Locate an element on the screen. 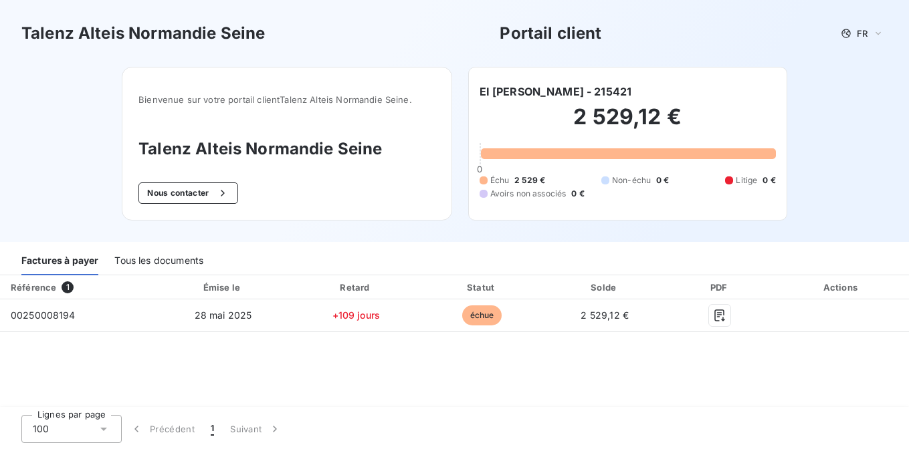  button: Suivant is located at coordinates (255, 429).